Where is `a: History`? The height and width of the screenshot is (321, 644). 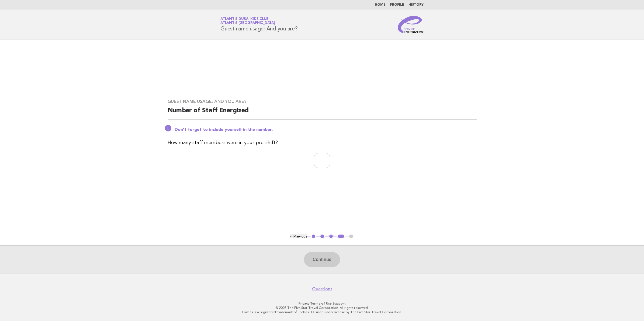 a: History is located at coordinates (416, 5).